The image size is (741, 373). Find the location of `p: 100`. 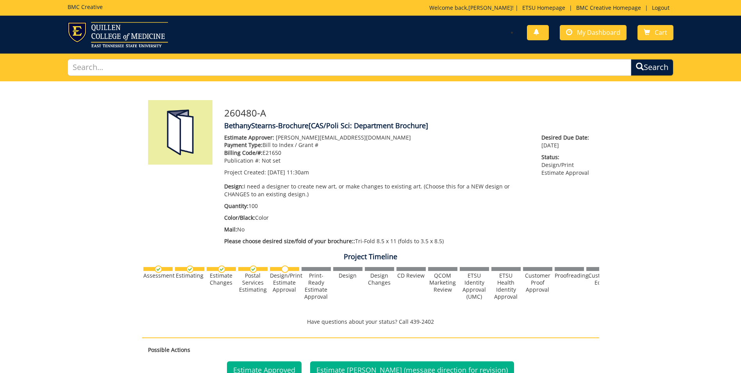

p: 100 is located at coordinates (377, 206).